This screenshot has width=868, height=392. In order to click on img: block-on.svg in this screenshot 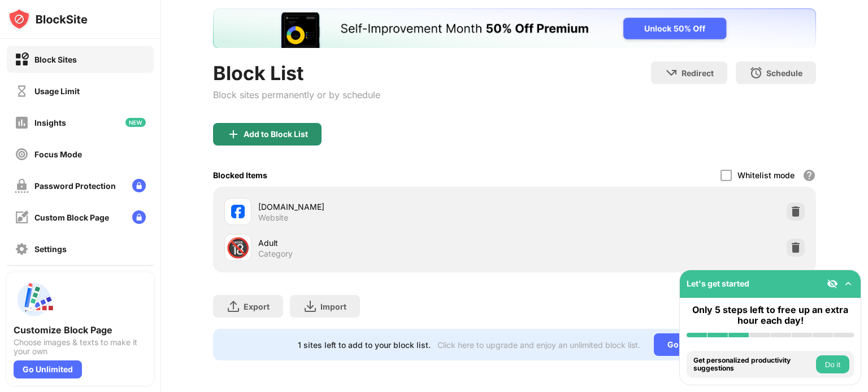, I will do `click(21, 59)`.